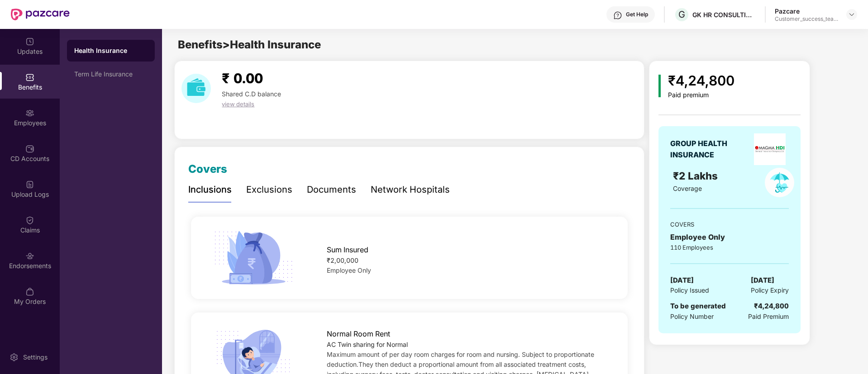 Image resolution: width=868 pixels, height=374 pixels. I want to click on span: Shared C.D balance, so click(251, 94).